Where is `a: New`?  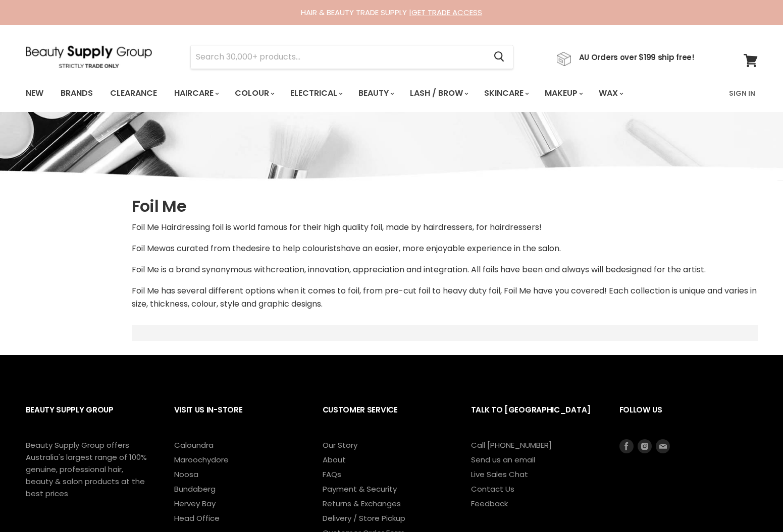 a: New is located at coordinates (34, 93).